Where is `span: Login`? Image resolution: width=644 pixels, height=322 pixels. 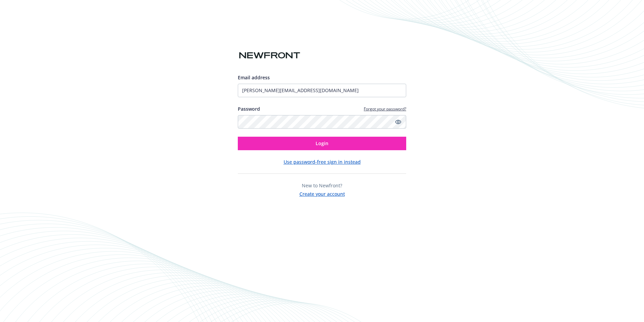 span: Login is located at coordinates (322, 143).